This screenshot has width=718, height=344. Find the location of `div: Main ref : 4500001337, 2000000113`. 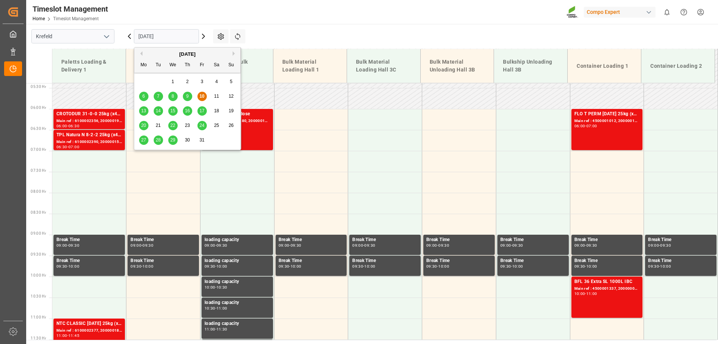

div: Main ref : 4500001337, 2000000113 is located at coordinates (607, 288).